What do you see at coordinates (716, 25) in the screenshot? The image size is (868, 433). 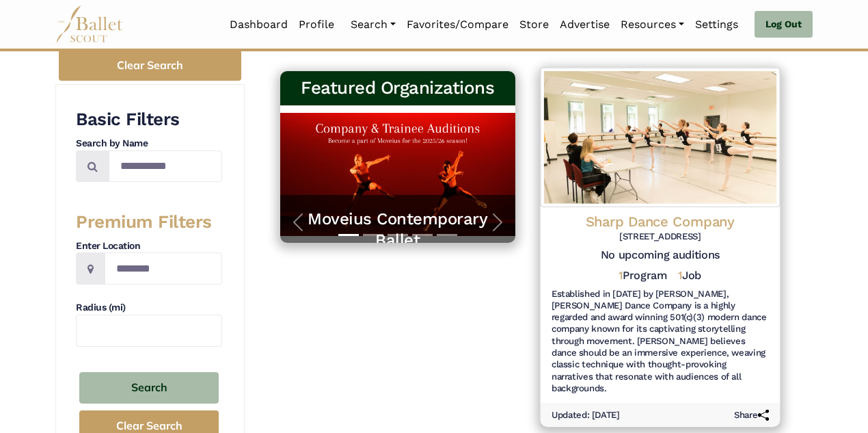 I see `a: Settings` at bounding box center [716, 25].